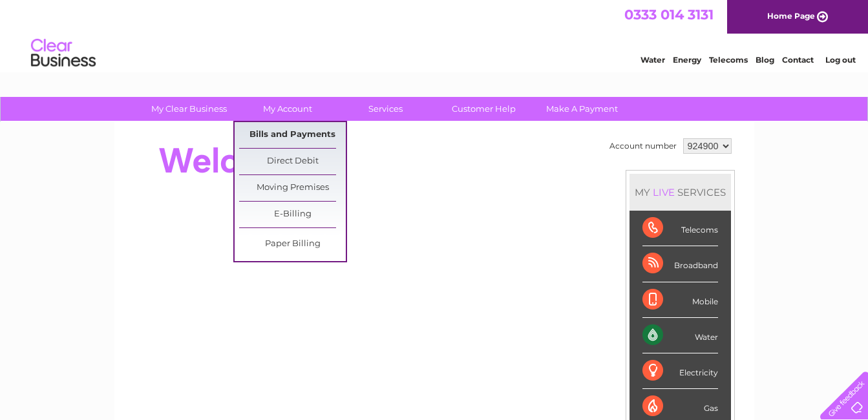 This screenshot has height=420, width=868. What do you see at coordinates (680, 371) in the screenshot?
I see `div: Electricity` at bounding box center [680, 371].